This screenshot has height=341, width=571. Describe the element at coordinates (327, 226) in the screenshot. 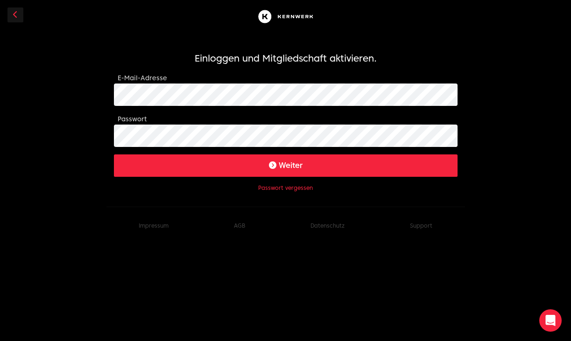

I see `a: Datenschutz` at that location.